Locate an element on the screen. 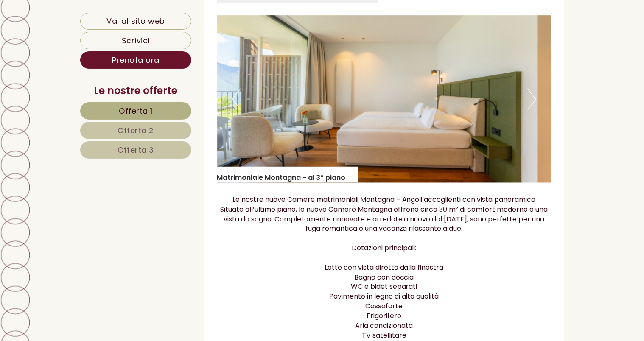 The image size is (644, 341). a: Vai al sito web is located at coordinates (136, 21).